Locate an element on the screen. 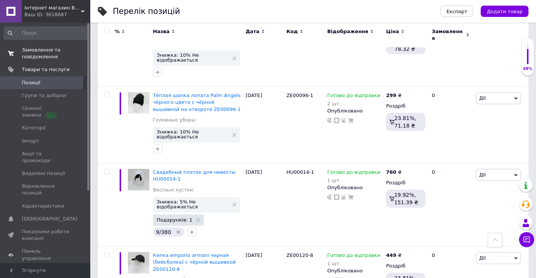 This screenshot has width=536, height=278. span: Код is located at coordinates (292, 32).